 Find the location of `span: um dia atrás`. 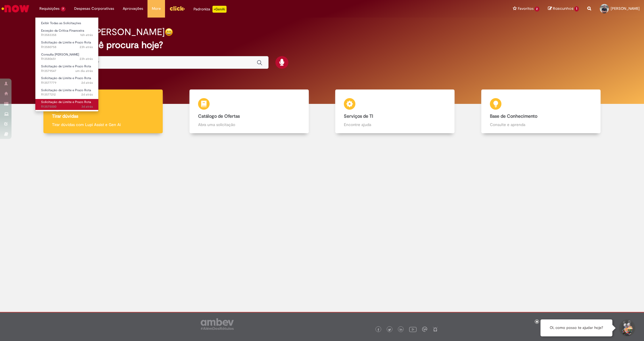

span: um dia atrás is located at coordinates (84, 71).